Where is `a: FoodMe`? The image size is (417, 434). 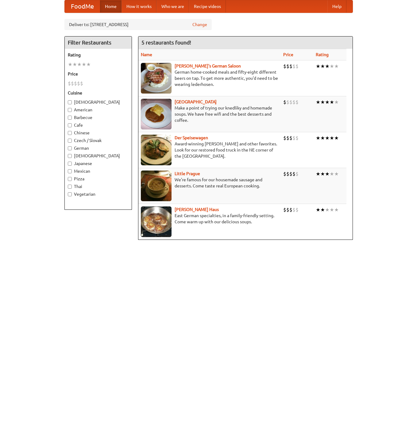
a: FoodMe is located at coordinates (82, 6).